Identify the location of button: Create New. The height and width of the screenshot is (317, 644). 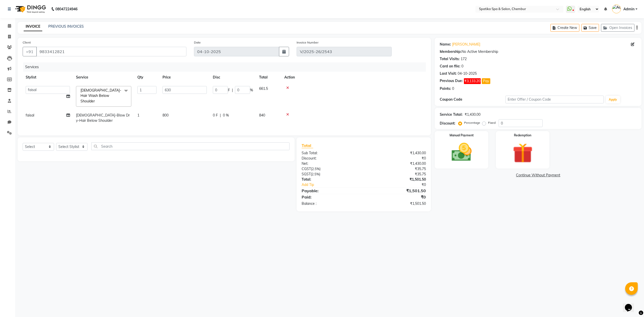
(564, 28).